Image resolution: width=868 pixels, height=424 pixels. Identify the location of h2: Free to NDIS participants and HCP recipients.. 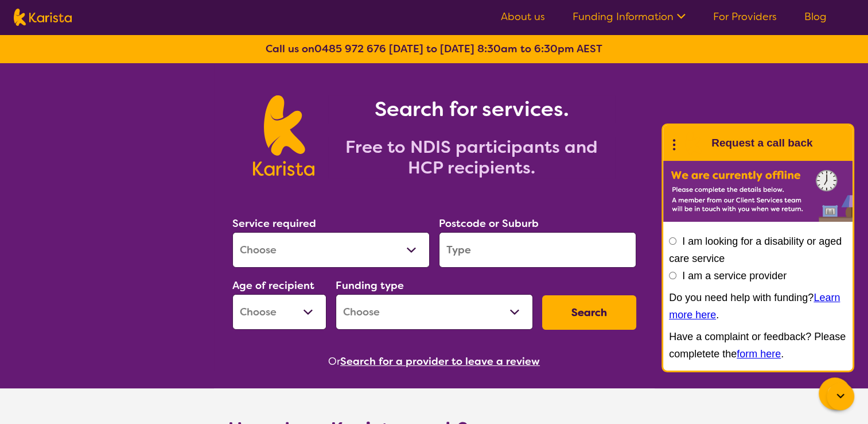
(472, 157).